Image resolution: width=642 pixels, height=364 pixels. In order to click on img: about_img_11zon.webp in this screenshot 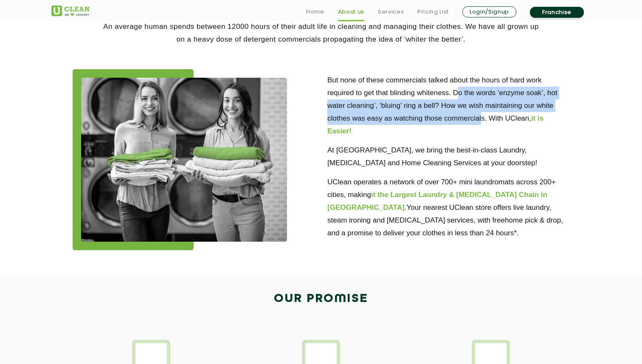, I will do `click(184, 160)`.